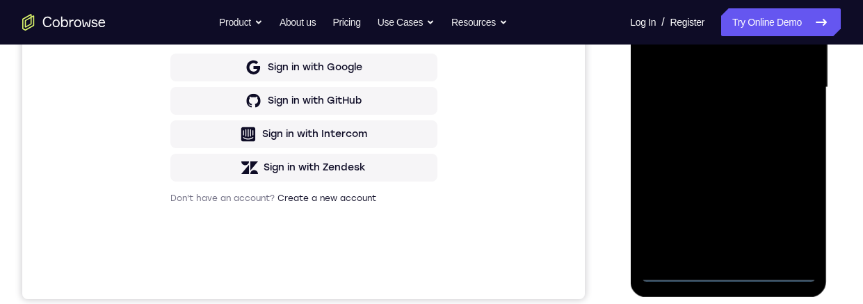 The width and height of the screenshot is (863, 304). I want to click on a: About us, so click(298, 22).